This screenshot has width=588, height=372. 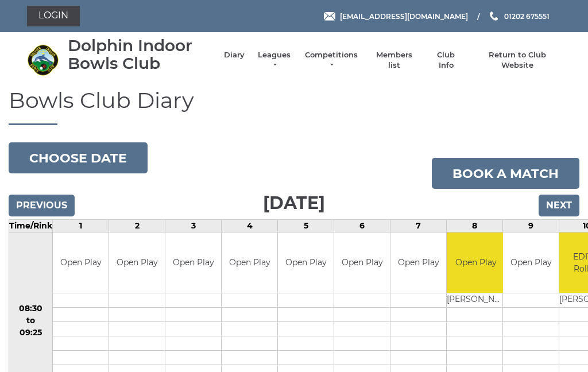 What do you see at coordinates (274, 61) in the screenshot?
I see `a: Leagues` at bounding box center [274, 61].